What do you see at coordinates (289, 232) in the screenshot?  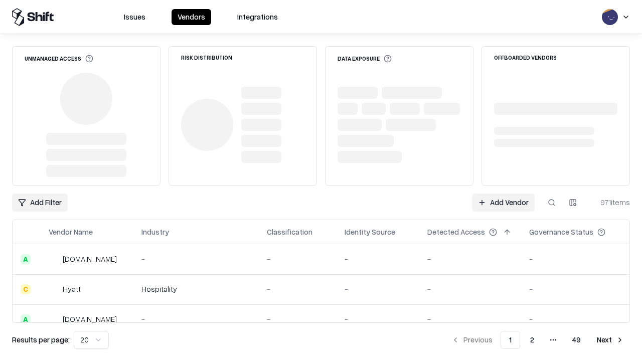 I see `div: Classification` at bounding box center [289, 232].